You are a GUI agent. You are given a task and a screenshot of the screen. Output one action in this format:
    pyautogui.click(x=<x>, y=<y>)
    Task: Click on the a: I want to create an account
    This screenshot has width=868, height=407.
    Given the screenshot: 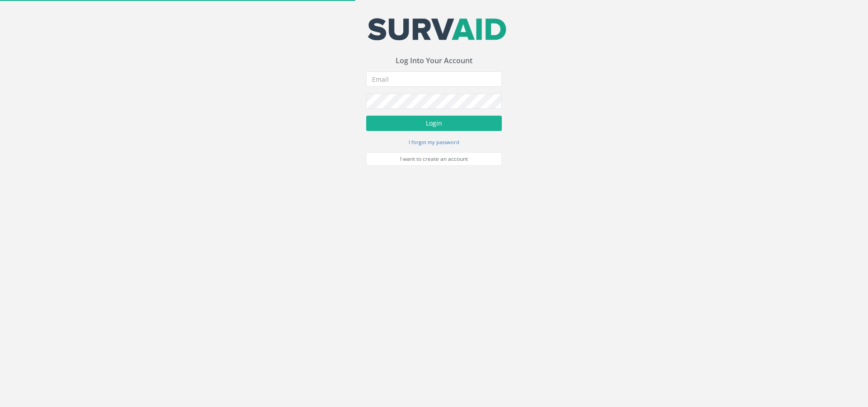 What is the action you would take?
    pyautogui.click(x=434, y=159)
    